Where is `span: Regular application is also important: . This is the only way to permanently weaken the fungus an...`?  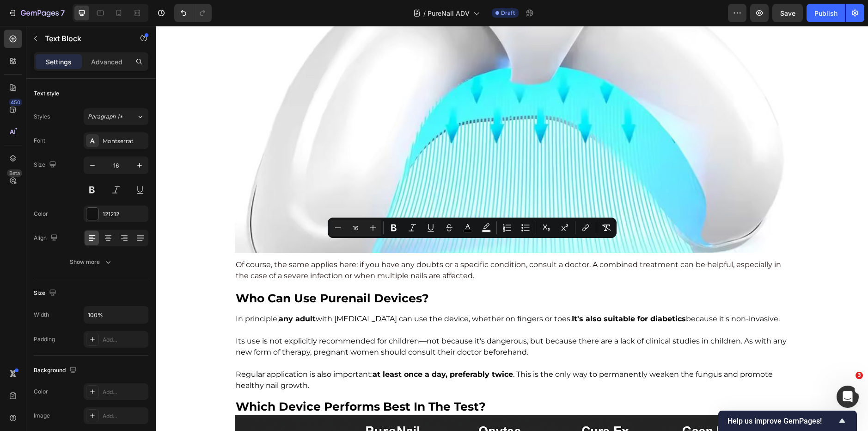 span: Regular application is also important: . This is the only way to permanently weaken the fungus an... is located at coordinates (348, 353).